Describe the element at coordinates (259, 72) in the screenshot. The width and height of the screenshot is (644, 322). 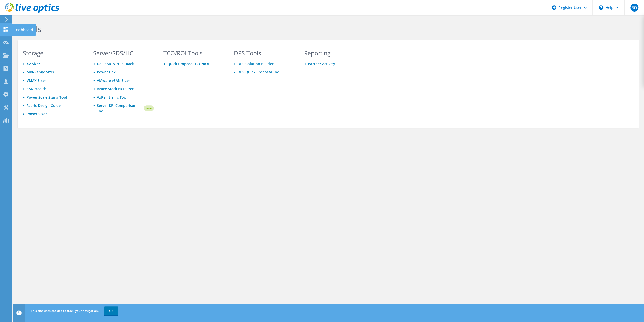
I see `a: DPS Quick Proposal Tool` at that location.